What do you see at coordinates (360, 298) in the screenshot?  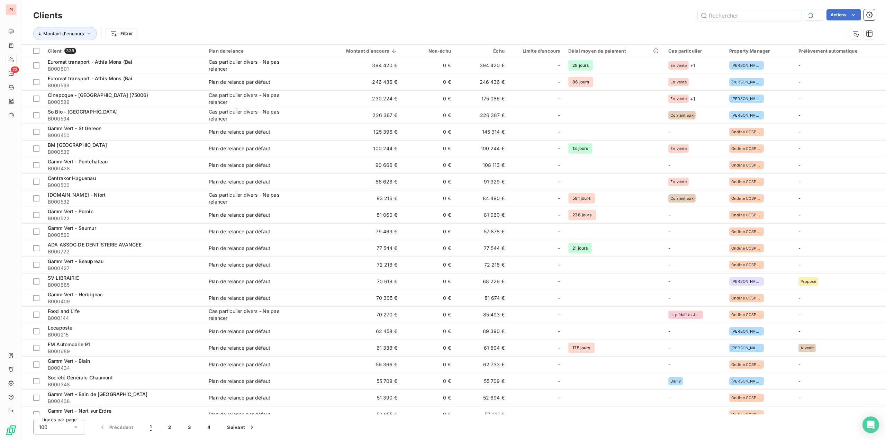 I see `td: 70 305 €` at bounding box center [360, 298].